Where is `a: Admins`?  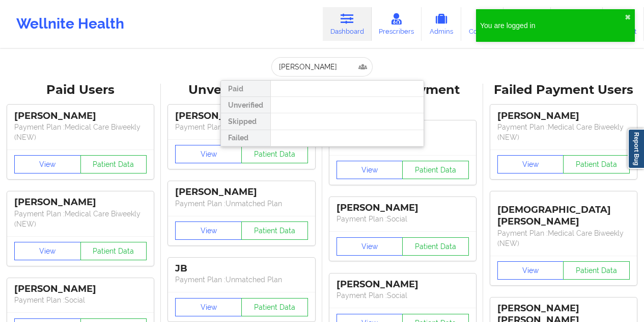
a: Admins is located at coordinates (442, 24).